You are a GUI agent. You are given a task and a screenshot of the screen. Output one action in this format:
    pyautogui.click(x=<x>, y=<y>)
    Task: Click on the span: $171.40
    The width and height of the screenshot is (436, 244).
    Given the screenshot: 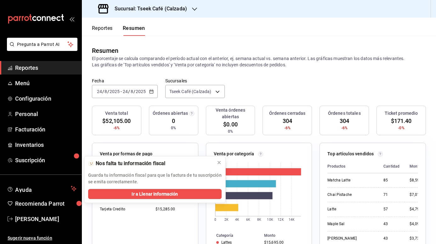 What is the action you would take?
    pyautogui.click(x=401, y=121)
    